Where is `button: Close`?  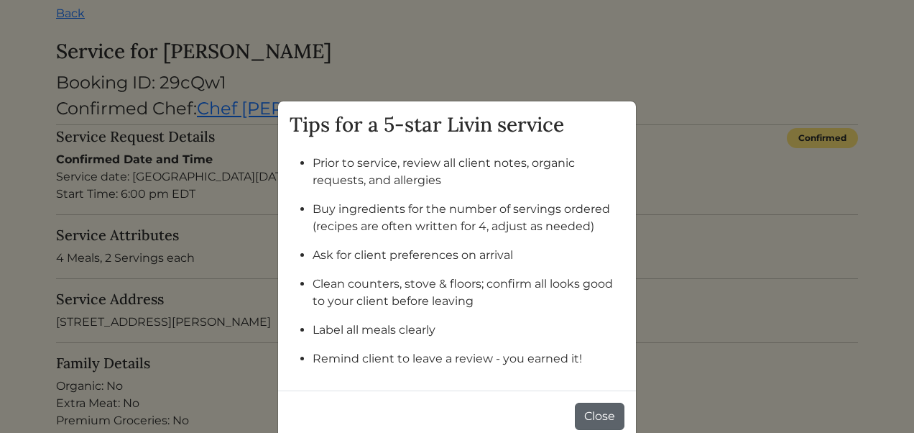
button: Close is located at coordinates (599, 416).